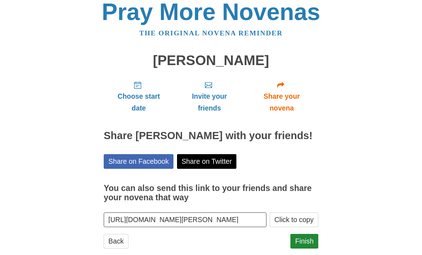 The image size is (422, 255). What do you see at coordinates (209, 102) in the screenshot?
I see `span: Invite your friends` at bounding box center [209, 102].